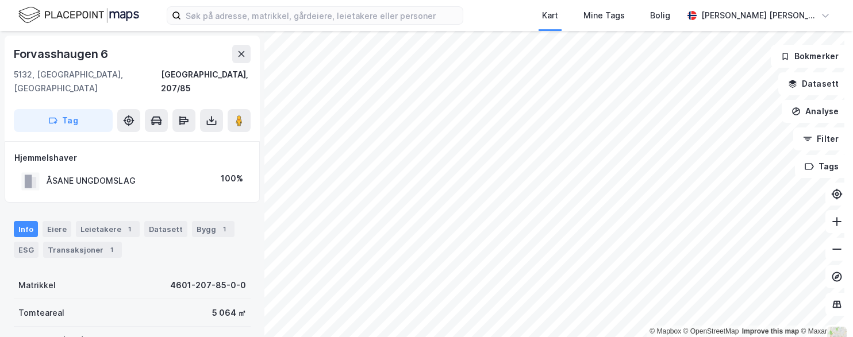 Image resolution: width=853 pixels, height=337 pixels. Describe the element at coordinates (82, 250) in the screenshot. I see `div: Transaksjoner` at that location.